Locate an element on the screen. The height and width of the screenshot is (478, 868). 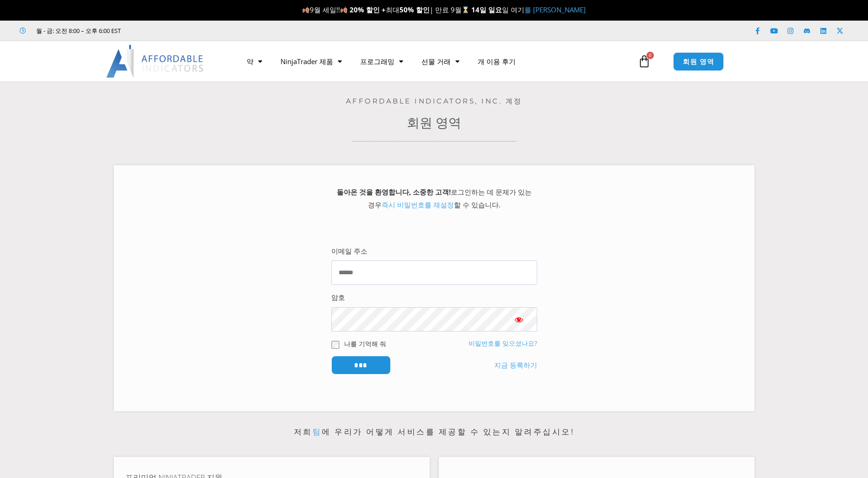
a: 선물 거래 is located at coordinates (440, 61).